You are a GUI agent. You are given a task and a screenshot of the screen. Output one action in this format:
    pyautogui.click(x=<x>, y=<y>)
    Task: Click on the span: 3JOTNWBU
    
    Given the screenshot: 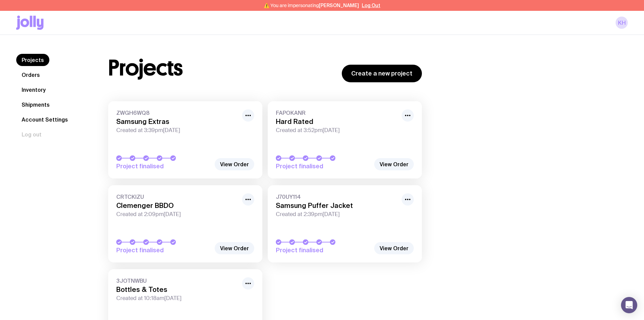 What is the action you would take?
    pyautogui.click(x=177, y=280)
    